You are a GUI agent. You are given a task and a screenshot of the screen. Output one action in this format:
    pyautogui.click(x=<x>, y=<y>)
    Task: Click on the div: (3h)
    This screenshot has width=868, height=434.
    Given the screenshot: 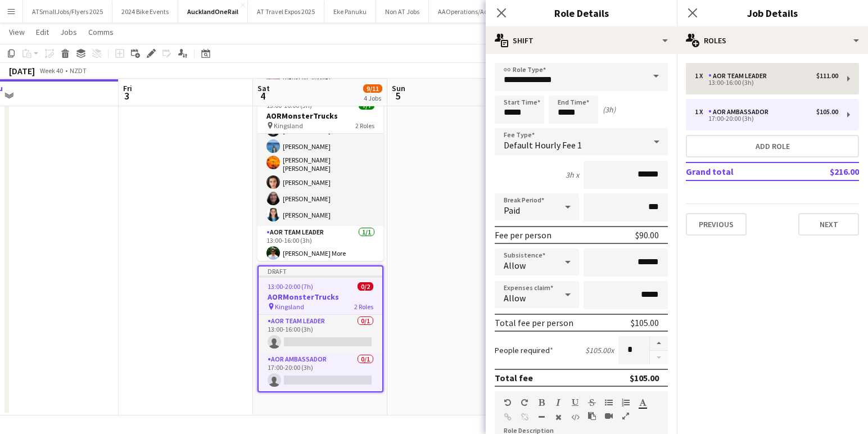 What is the action you would take?
    pyautogui.click(x=609, y=109)
    